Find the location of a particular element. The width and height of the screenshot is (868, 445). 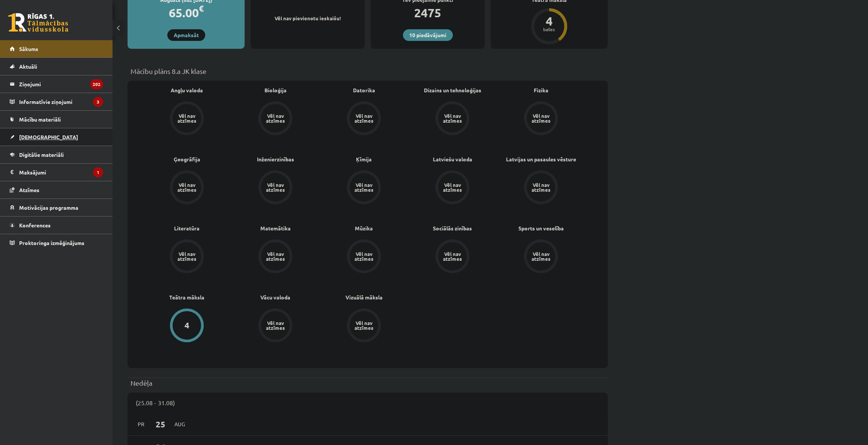

a: Maksājumi1 is located at coordinates (57, 173).